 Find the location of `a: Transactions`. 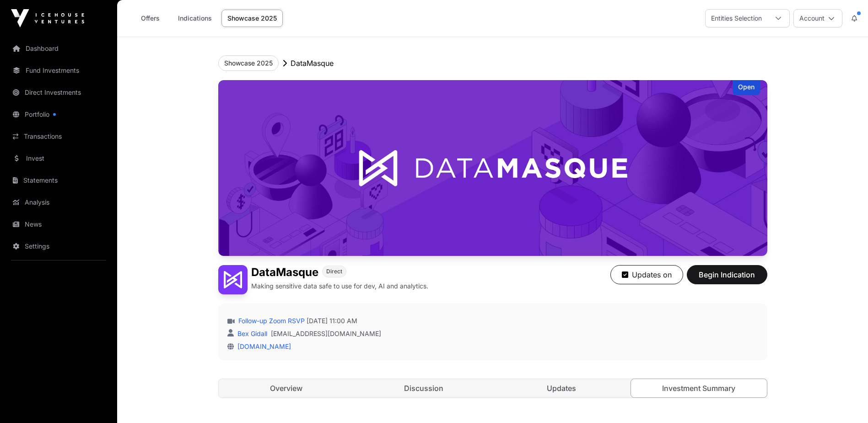

a: Transactions is located at coordinates (58, 136).